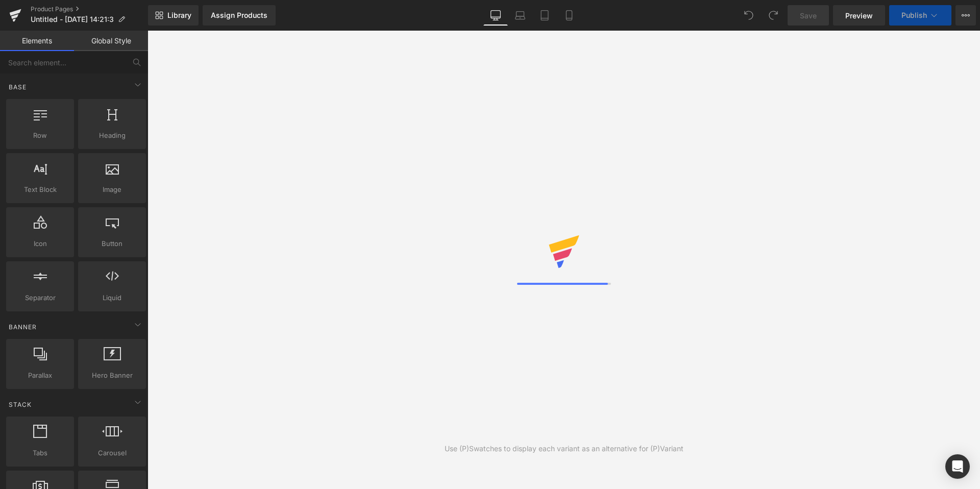  I want to click on a: Mobile, so click(569, 15).